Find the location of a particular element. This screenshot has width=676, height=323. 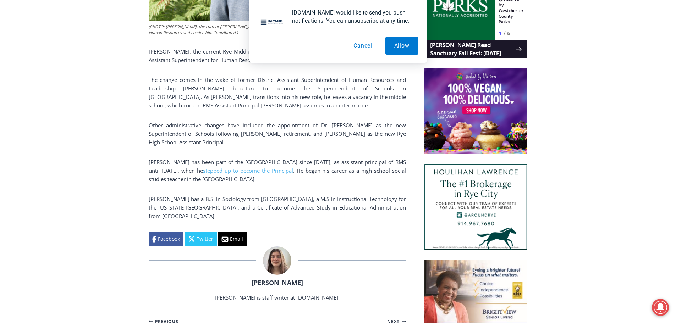

button: Cancel is located at coordinates (363, 46).